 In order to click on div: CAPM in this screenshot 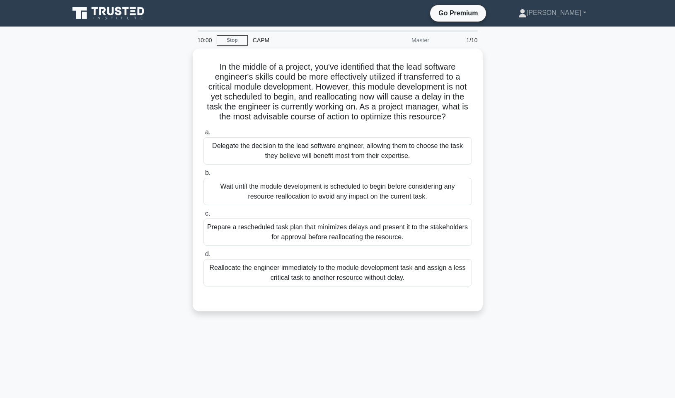, I will do `click(305, 40)`.